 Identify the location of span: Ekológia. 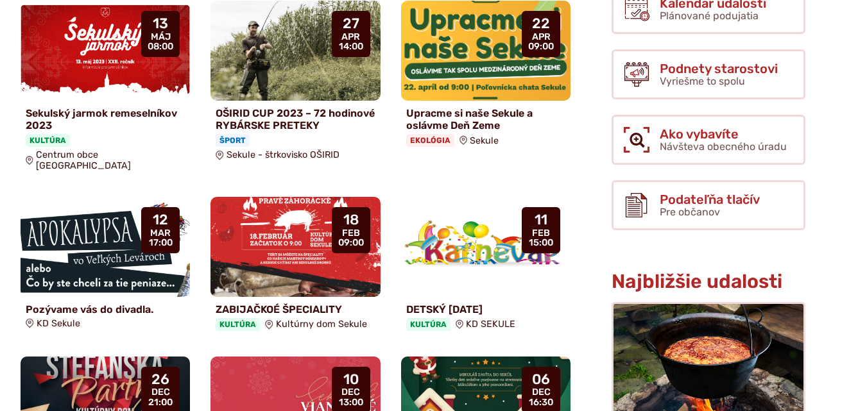
(430, 141).